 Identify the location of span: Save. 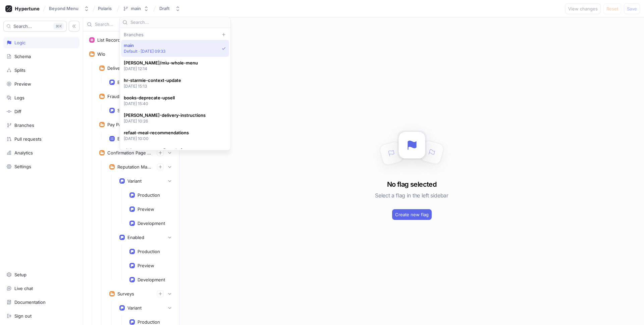
(632, 9).